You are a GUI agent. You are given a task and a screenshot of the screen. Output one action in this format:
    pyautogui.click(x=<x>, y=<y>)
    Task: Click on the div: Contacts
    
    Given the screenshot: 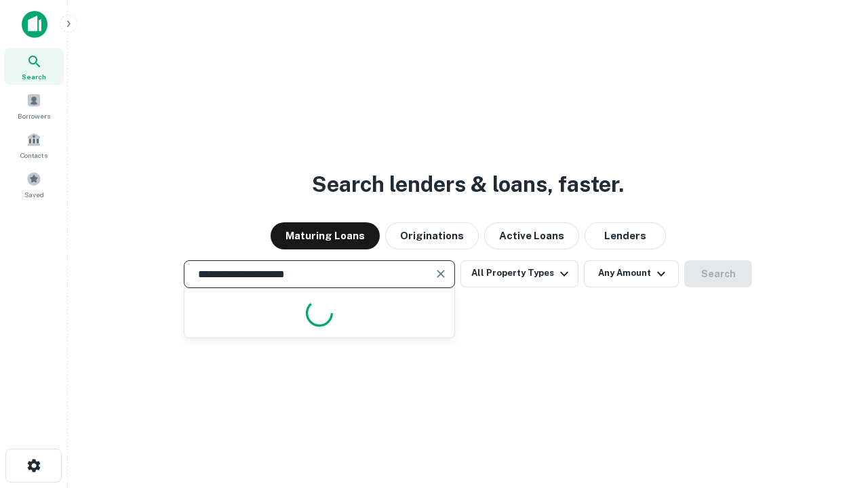 What is the action you would take?
    pyautogui.click(x=34, y=145)
    